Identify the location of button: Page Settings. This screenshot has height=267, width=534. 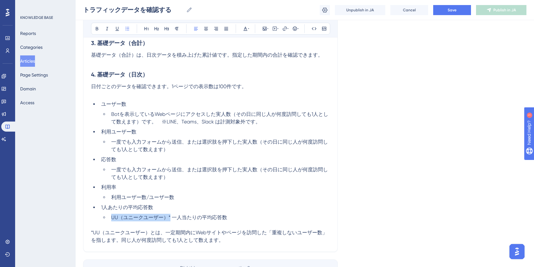
(34, 75).